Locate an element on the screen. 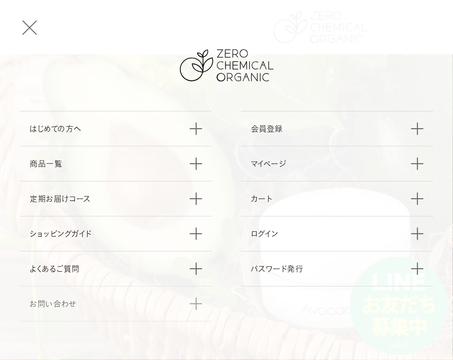  a: カート is located at coordinates (337, 198).